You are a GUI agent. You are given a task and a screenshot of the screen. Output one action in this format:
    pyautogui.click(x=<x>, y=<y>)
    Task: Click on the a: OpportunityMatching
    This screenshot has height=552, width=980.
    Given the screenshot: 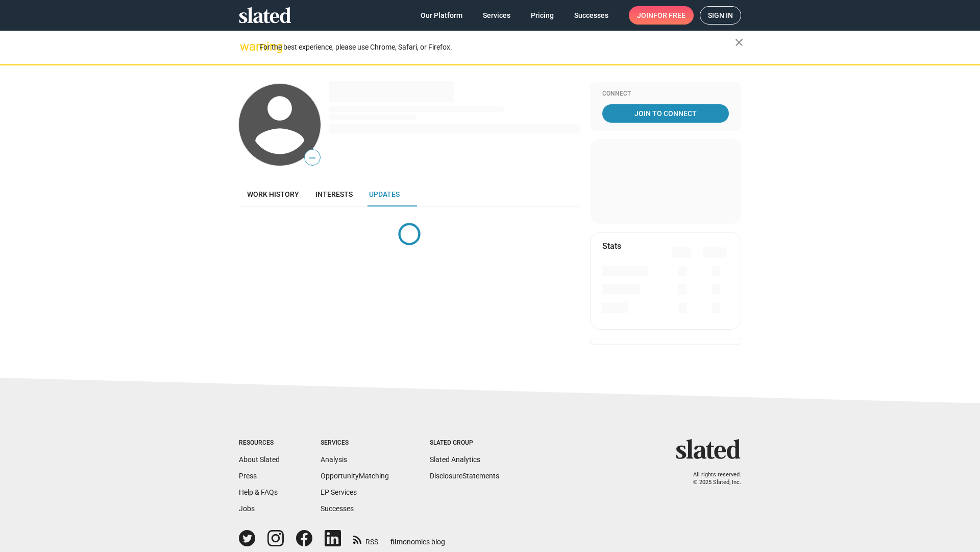 What is the action you would take?
    pyautogui.click(x=355, y=475)
    